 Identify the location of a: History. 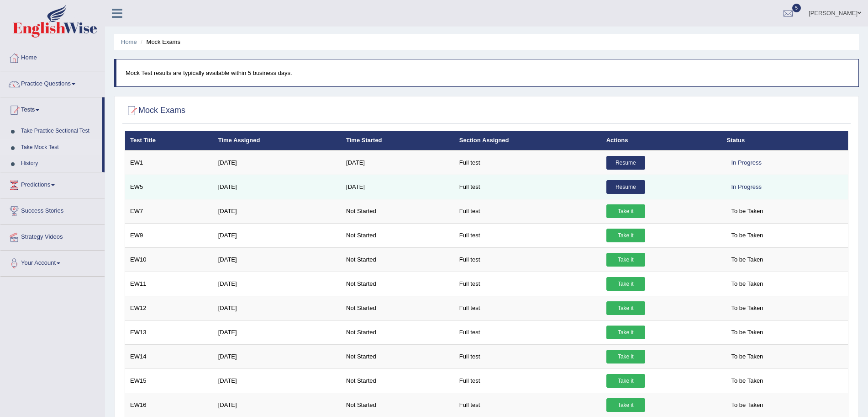
(59, 163).